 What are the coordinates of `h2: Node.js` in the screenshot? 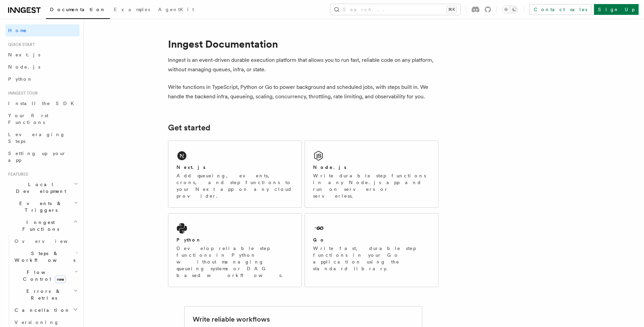 It's located at (330, 167).